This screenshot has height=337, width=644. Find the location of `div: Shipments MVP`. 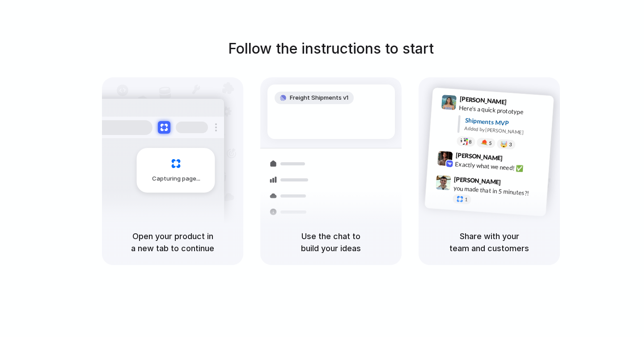

div: Shipments MVP is located at coordinates (506, 123).